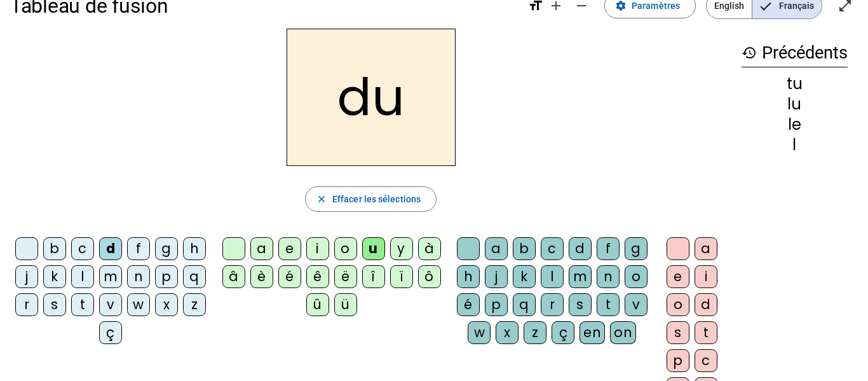  Describe the element at coordinates (748, 52) in the screenshot. I see `mat-icon: history` at that location.